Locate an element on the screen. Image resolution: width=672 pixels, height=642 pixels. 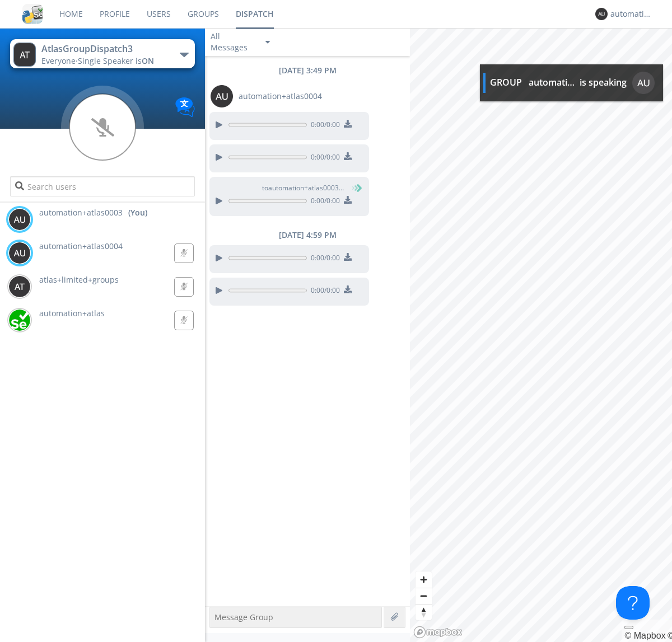
span: (You) is located at coordinates (353, 187).